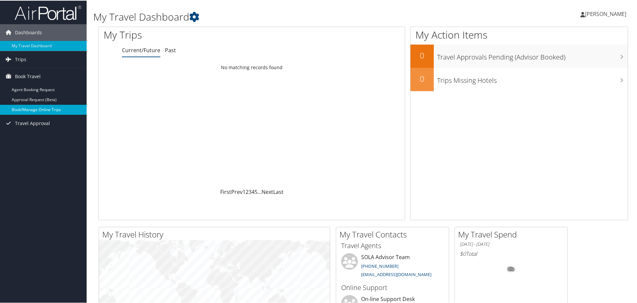 Image resolution: width=637 pixels, height=303 pixels. I want to click on span: $0, so click(463, 253).